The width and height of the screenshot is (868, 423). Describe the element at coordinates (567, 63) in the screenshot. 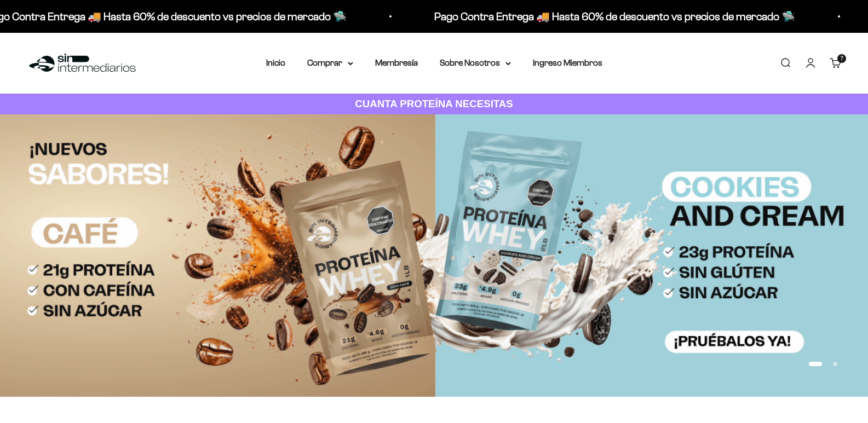

I see `a: Ingreso Miembros` at that location.